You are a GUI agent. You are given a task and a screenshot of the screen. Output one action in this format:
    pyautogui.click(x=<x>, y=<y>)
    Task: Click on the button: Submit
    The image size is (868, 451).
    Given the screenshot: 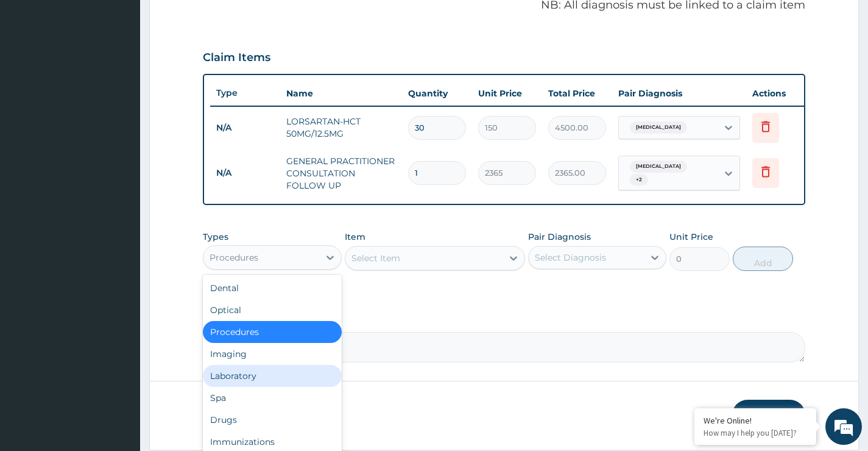 What is the action you would take?
    pyautogui.click(x=769, y=415)
    